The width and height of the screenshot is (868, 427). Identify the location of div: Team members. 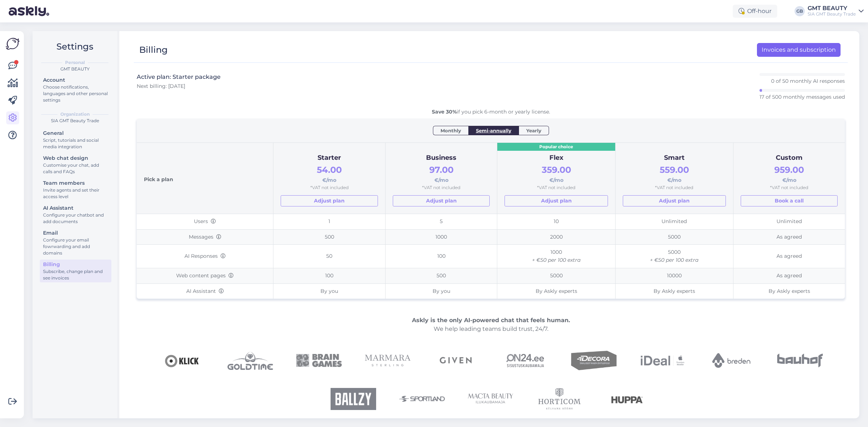
(75, 183).